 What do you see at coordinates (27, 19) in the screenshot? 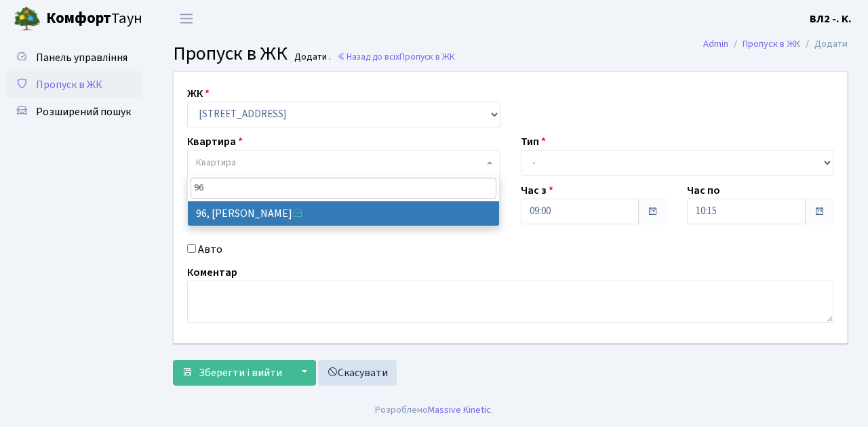
I see `img: logo.png` at bounding box center [27, 19].